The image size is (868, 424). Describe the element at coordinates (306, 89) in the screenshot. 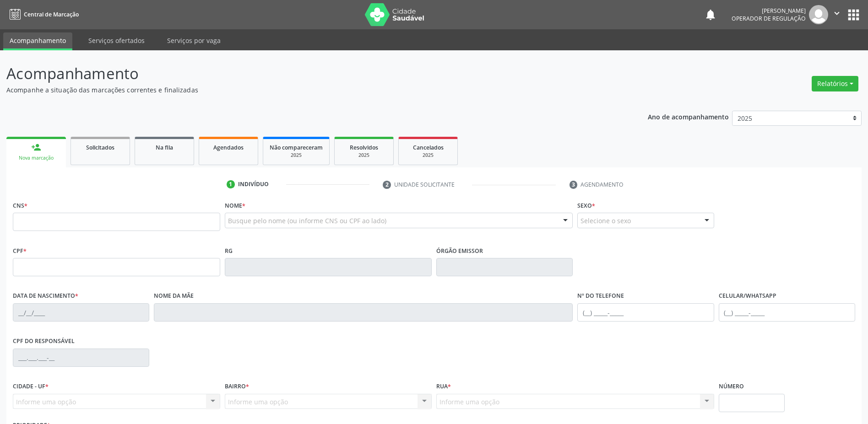

I see `p: Acompanhe a situação das marcações correntes e finalizadas` at that location.